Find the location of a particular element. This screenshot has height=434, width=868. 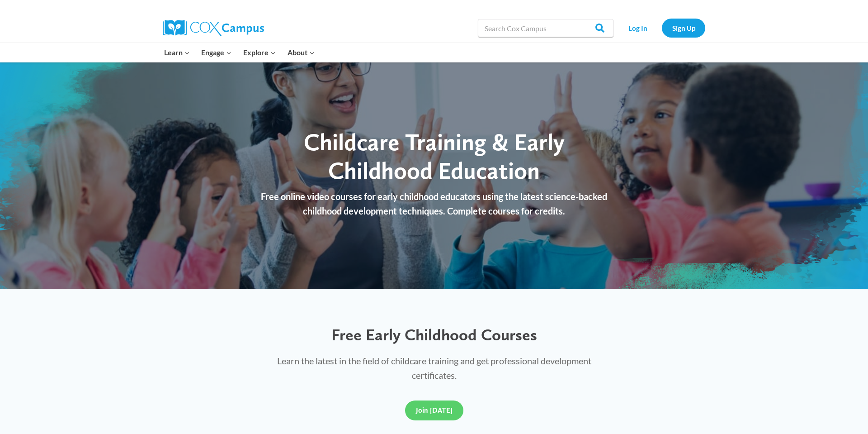

input: Search Cox Campus is located at coordinates (546, 28).